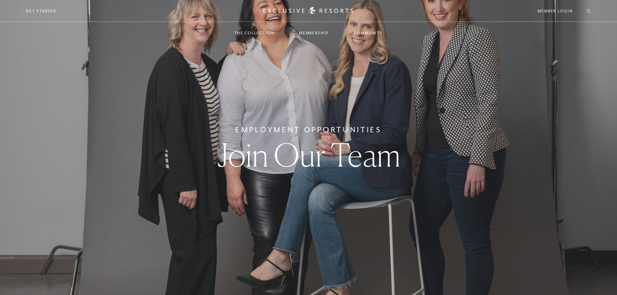 Image resolution: width=617 pixels, height=295 pixels. I want to click on h1: Join Our Team, so click(309, 155).